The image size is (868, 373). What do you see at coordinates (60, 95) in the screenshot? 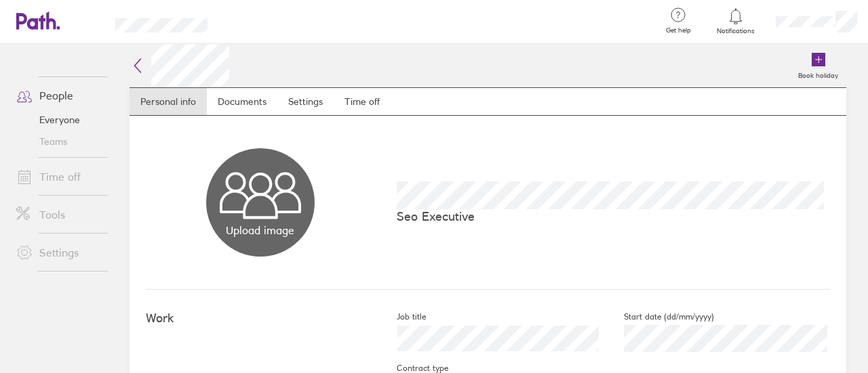
I see `a: People` at bounding box center [60, 95].